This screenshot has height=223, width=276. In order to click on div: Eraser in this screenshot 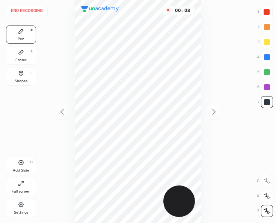, I will do `click(21, 60)`.